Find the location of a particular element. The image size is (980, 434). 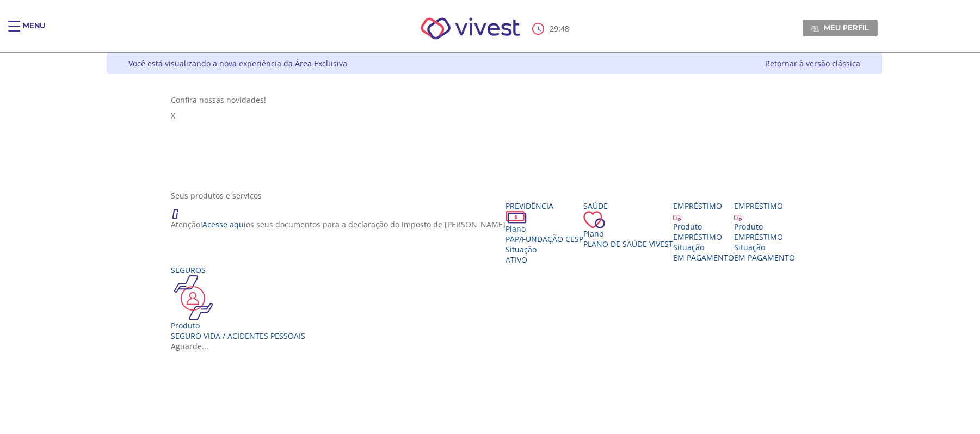

a: Seguros Produto Seguro Vida / Acidentes Pessoais is located at coordinates (238, 303).